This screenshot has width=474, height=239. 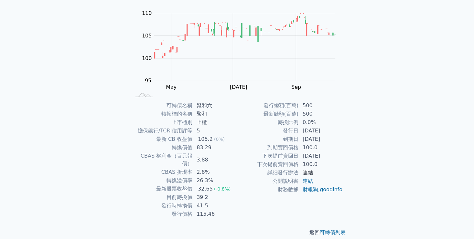 What do you see at coordinates (215, 114) in the screenshot?
I see `td: 聚和` at bounding box center [215, 114].